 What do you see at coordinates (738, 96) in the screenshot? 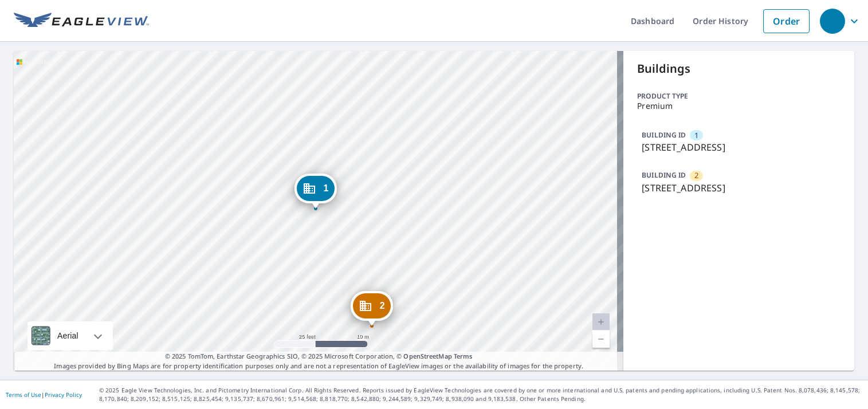
I see `p: Product type` at bounding box center [738, 96].